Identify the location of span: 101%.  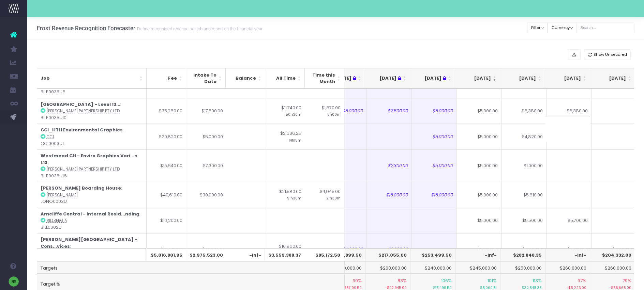
(492, 281).